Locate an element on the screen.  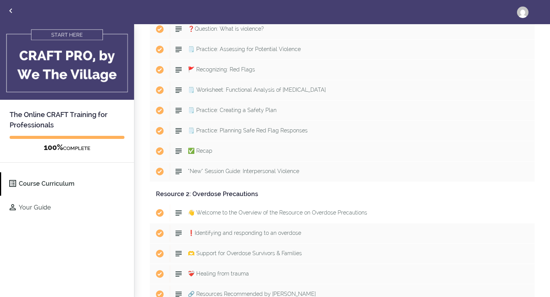
a: Completed item *New* Session Guide: Interpersonal Violence is located at coordinates (342, 172).